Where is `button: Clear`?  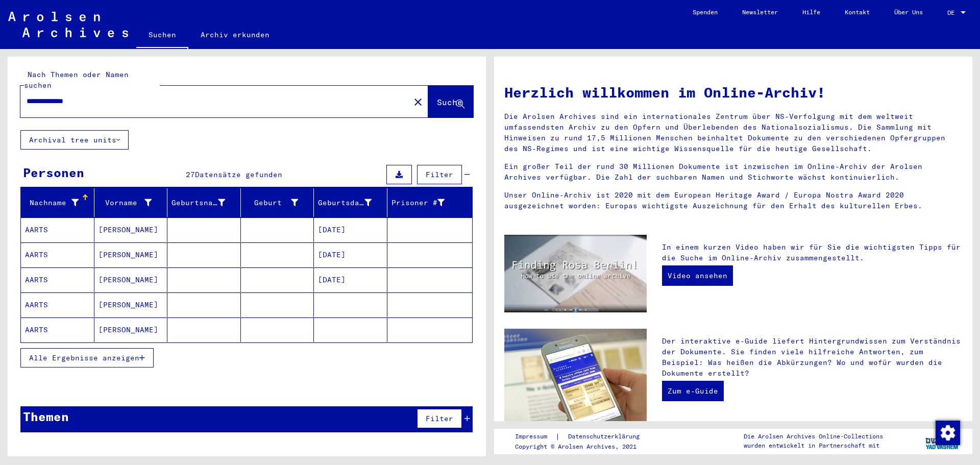
button: Clear is located at coordinates (418, 101).